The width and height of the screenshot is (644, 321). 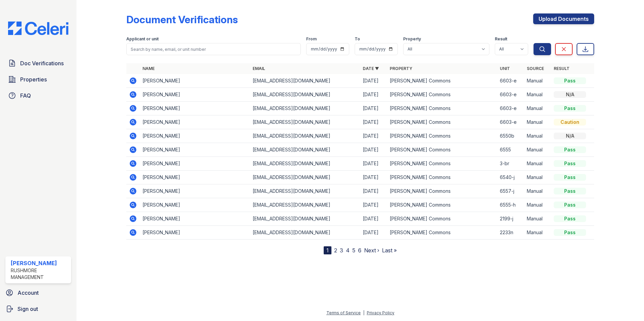 I want to click on span: Properties, so click(x=34, y=79).